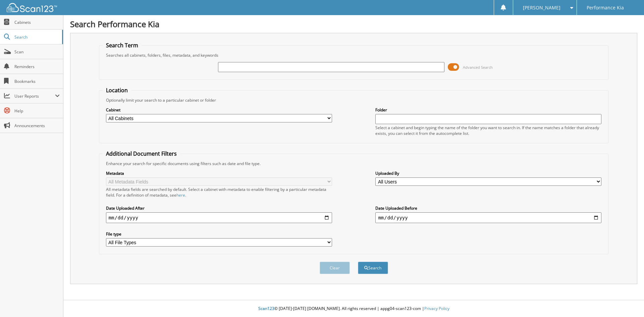 Image resolution: width=644 pixels, height=317 pixels. What do you see at coordinates (37, 81) in the screenshot?
I see `span: Bookmarks` at bounding box center [37, 81].